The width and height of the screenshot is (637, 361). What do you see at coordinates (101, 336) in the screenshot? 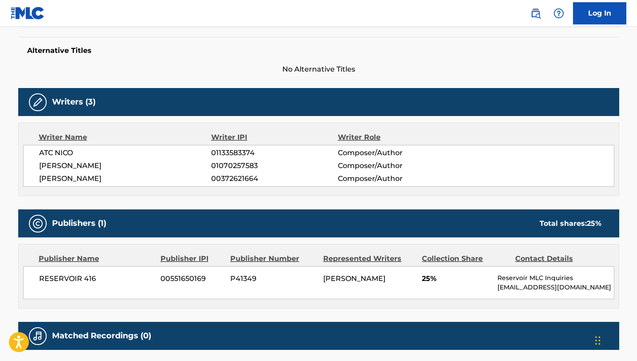
I see `h5: Matched Recordings (0)` at bounding box center [101, 336].